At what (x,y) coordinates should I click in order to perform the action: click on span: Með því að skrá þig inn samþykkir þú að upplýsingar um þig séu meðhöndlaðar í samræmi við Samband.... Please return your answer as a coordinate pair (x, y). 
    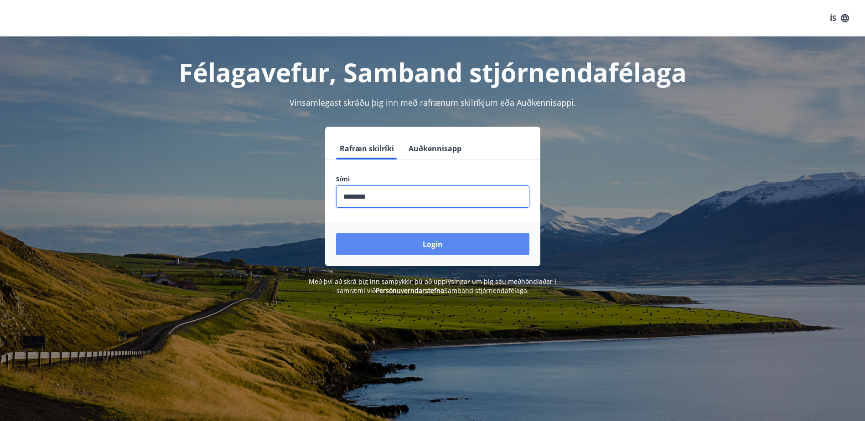
    Looking at the image, I should click on (432, 286).